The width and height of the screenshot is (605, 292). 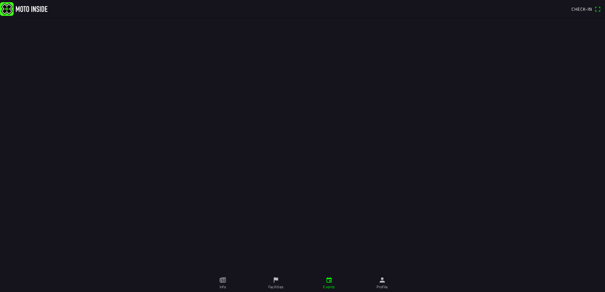 What do you see at coordinates (276, 280) in the screenshot?
I see `ion-icon: flag` at bounding box center [276, 280].